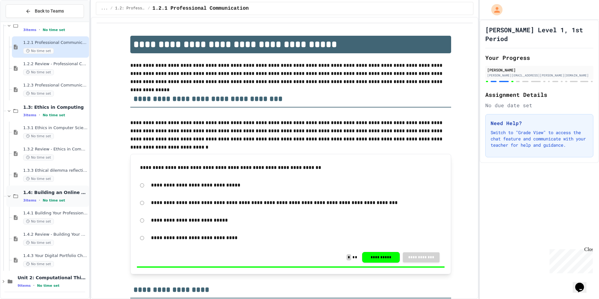 The height and width of the screenshot is (299, 599). What do you see at coordinates (540, 123) in the screenshot?
I see `h3: Need Help?` at bounding box center [540, 123].